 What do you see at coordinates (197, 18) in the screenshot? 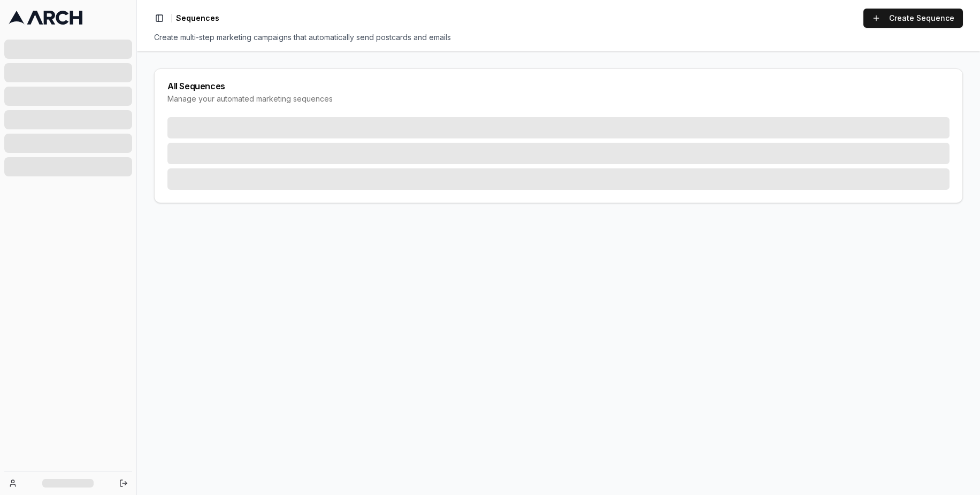
I see `span: Sequences` at bounding box center [197, 18].